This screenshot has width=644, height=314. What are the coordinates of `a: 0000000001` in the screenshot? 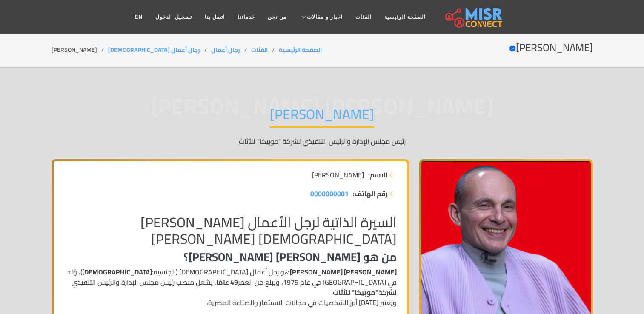 It's located at (330, 193).